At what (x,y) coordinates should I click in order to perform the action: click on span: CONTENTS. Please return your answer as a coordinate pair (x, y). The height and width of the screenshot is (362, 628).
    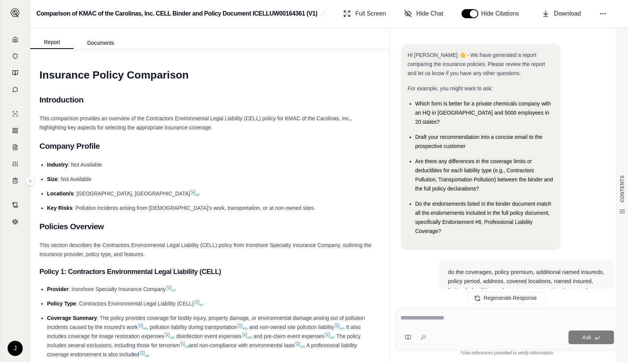
    Looking at the image, I should click on (623, 189).